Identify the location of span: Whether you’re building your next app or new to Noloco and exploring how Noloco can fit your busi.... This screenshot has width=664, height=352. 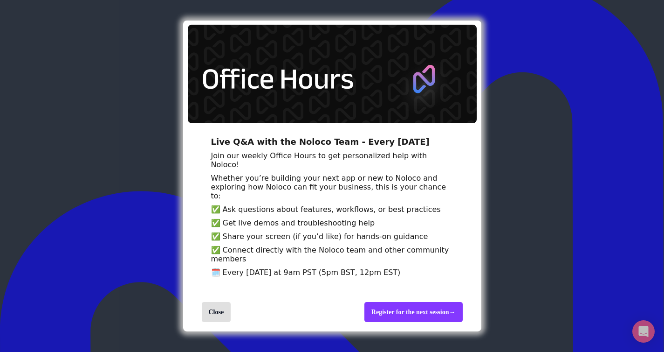
(329, 187).